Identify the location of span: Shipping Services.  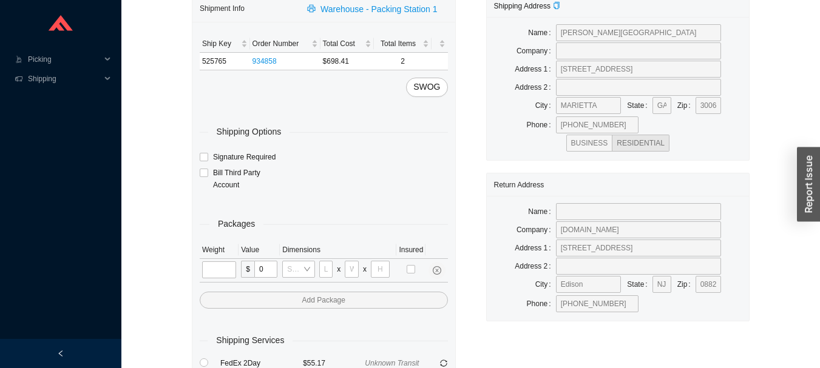
(250, 340).